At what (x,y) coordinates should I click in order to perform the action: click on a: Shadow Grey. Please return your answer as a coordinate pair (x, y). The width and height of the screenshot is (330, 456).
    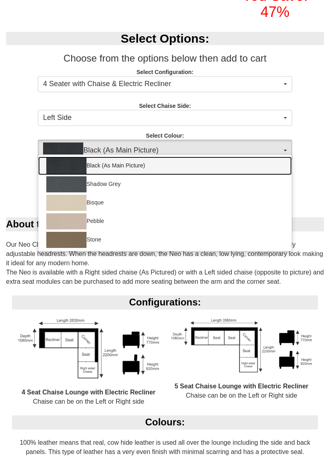
    Looking at the image, I should click on (165, 184).